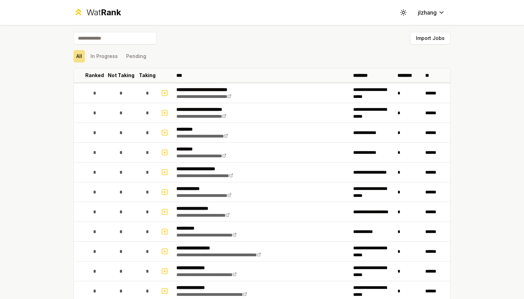 The image size is (524, 299). What do you see at coordinates (147, 75) in the screenshot?
I see `p: Taking` at bounding box center [147, 75].